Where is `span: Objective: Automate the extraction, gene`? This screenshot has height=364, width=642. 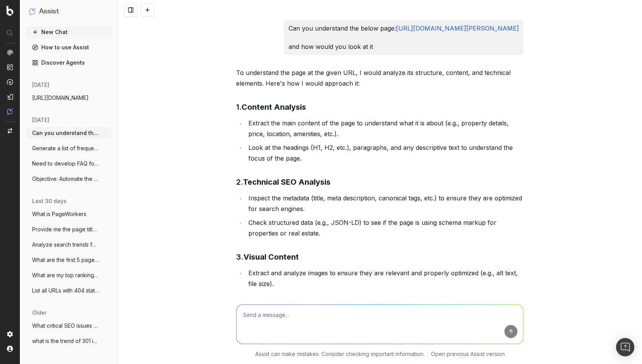 span: Objective: Automate the extraction, gene is located at coordinates (66, 179).